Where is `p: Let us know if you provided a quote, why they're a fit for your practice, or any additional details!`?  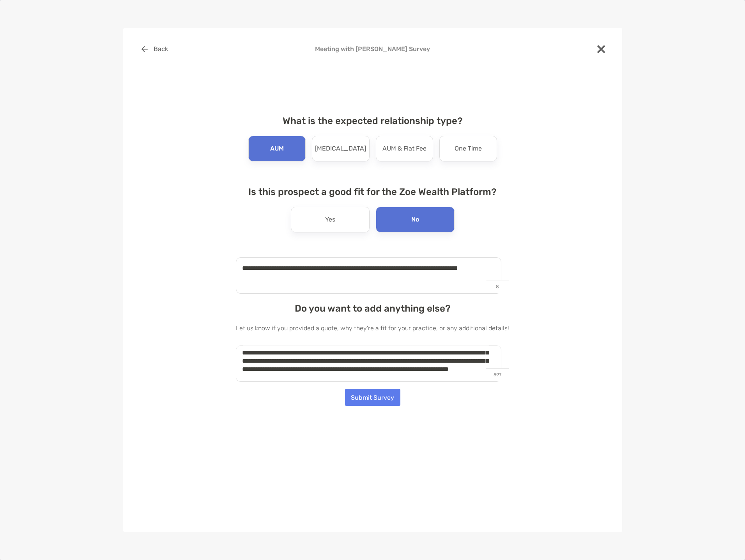 p: Let us know if you provided a quote, why they're a fit for your practice, or any additional details! is located at coordinates (372, 328).